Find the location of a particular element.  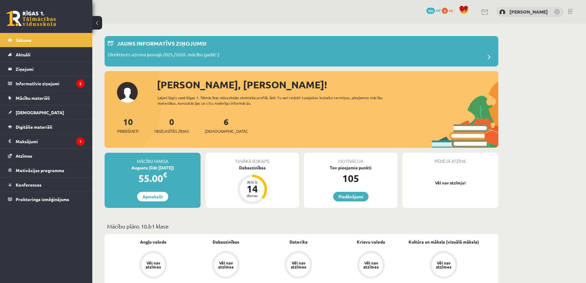

a: Jauns informatīvs ziņojums! Direktores uzruna jaunajā 2025./2026. mācību gadā! :) is located at coordinates (301, 51).